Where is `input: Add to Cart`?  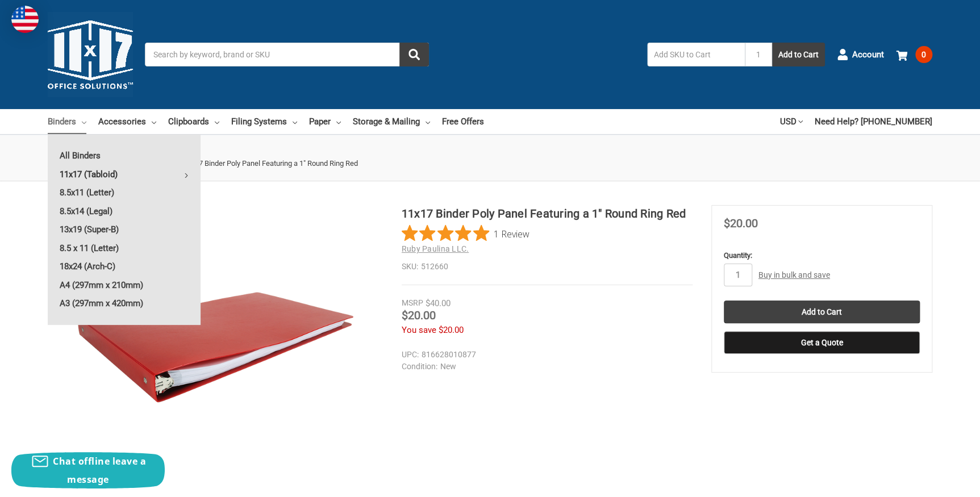
input: Add to Cart is located at coordinates (822, 312).